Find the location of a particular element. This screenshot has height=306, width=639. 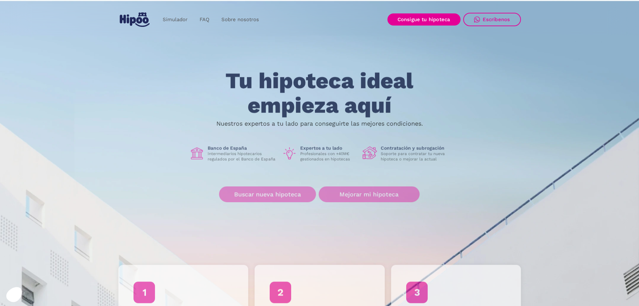

p: Soporte para contratar tu nueva hipoteca o mejorar la actual is located at coordinates (415, 156).